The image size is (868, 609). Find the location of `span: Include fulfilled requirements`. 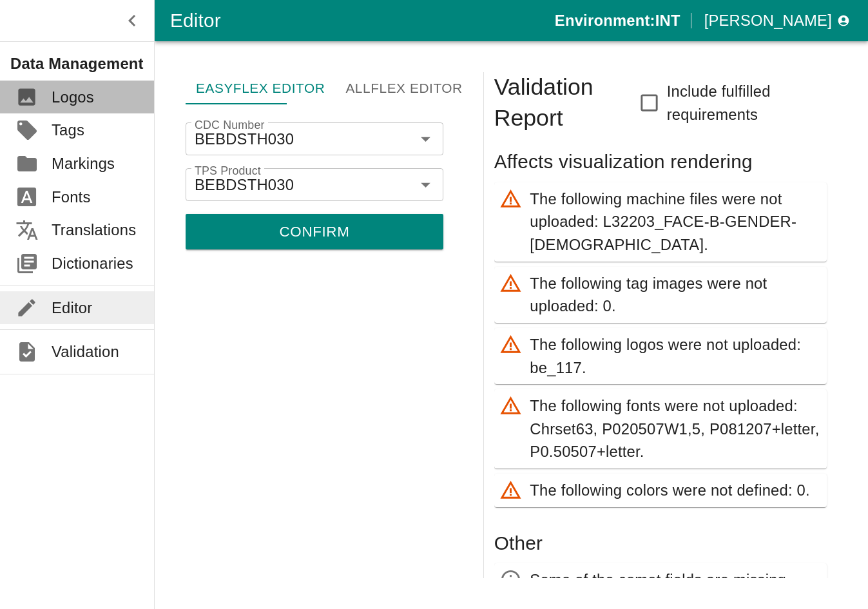

span: Include fulfilled requirements is located at coordinates (747, 102).